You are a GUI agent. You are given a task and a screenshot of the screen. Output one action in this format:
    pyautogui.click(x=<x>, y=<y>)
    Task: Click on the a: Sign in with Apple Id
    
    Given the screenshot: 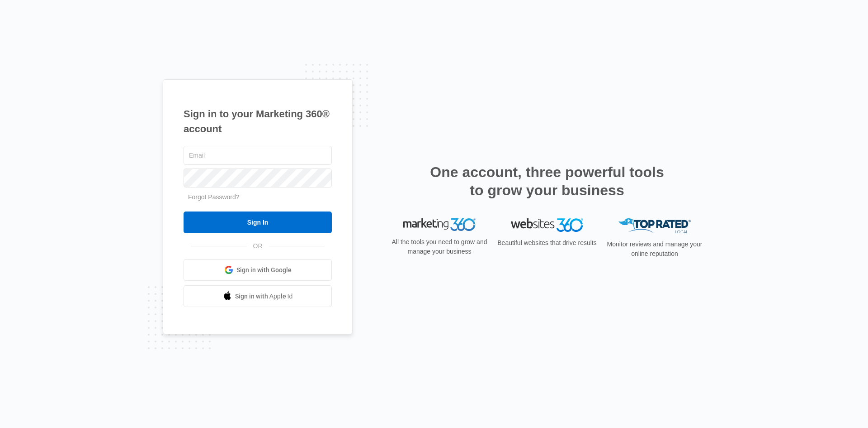 What is the action you would take?
    pyautogui.click(x=258, y=296)
    